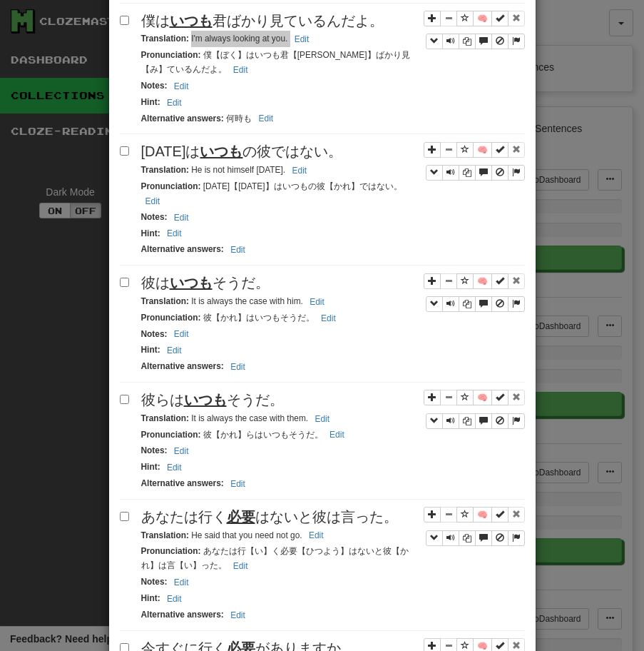  I want to click on small: 何時も, so click(210, 119).